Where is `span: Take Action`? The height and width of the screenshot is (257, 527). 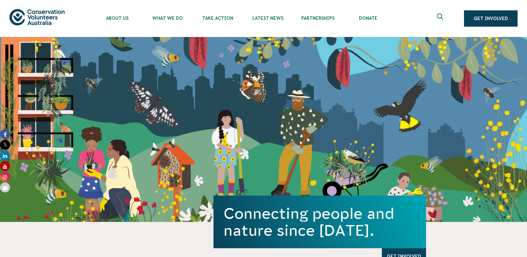 span: Take Action is located at coordinates (218, 18).